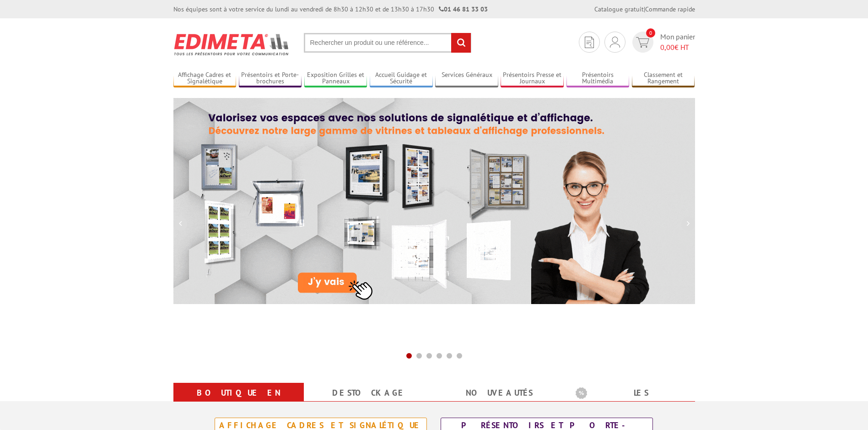 The width and height of the screenshot is (868, 430). What do you see at coordinates (678, 47) in the screenshot?
I see `span: € HT` at bounding box center [678, 47].